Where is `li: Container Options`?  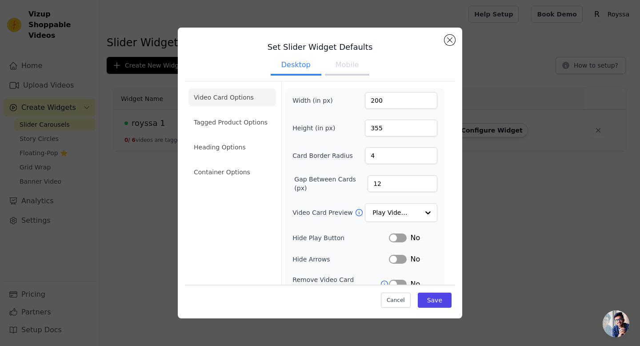
li: Container Options is located at coordinates (232, 172).